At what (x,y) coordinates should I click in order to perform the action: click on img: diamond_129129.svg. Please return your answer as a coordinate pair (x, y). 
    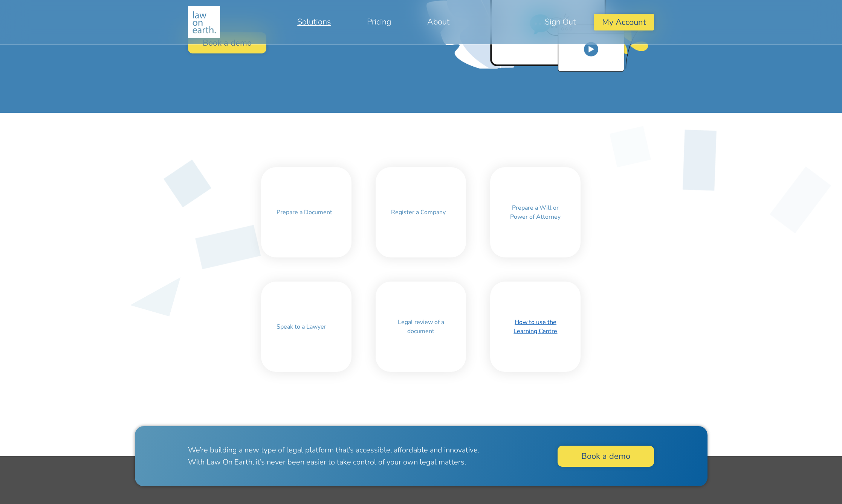
    Looking at the image, I should click on (630, 147).